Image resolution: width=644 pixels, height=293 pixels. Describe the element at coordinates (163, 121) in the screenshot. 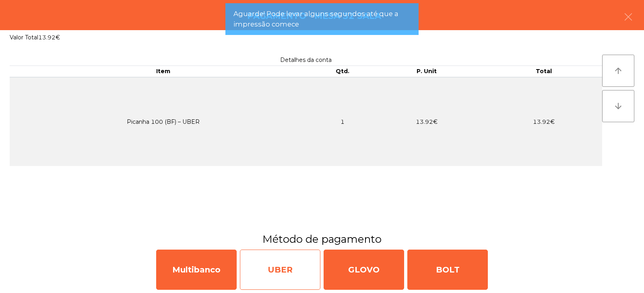

I see `td: Picanha 100 (BF) – UBER` at that location.